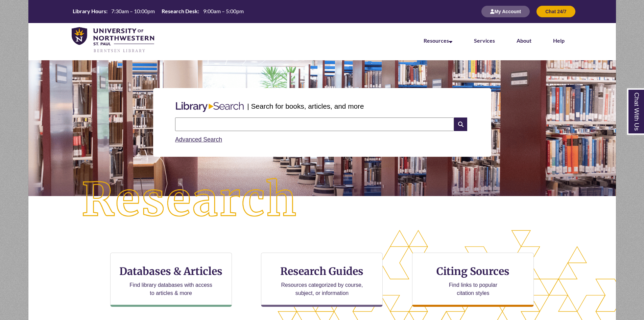 This screenshot has height=320, width=644. What do you see at coordinates (473, 289) in the screenshot?
I see `p: Find links to popular citation styles` at bounding box center [473, 289].